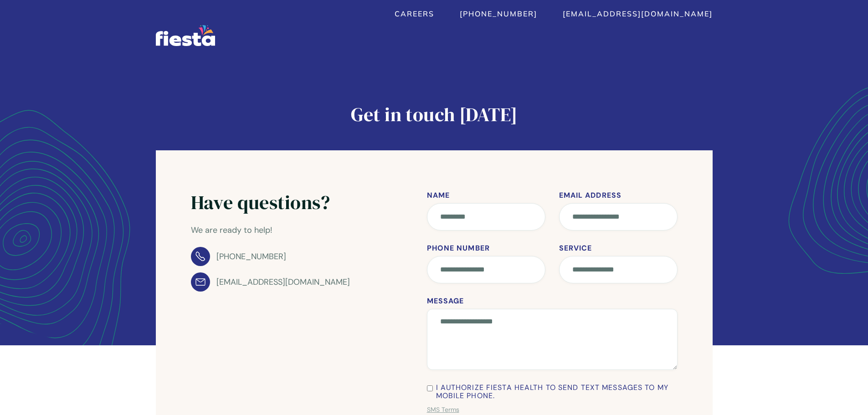  What do you see at coordinates (414, 13) in the screenshot?
I see `a: Careers` at bounding box center [414, 13].